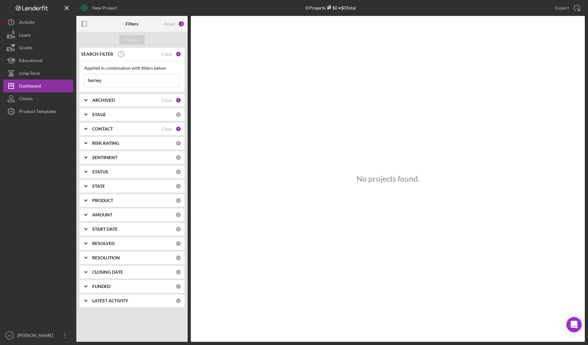  I want to click on b: STATUS, so click(100, 172).